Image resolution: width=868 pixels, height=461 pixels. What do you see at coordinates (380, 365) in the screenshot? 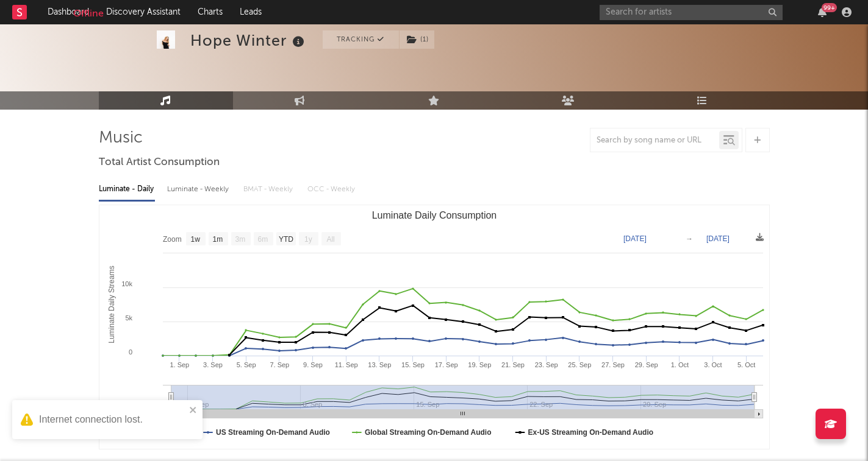
I see `text: 13. Sep` at bounding box center [380, 365].